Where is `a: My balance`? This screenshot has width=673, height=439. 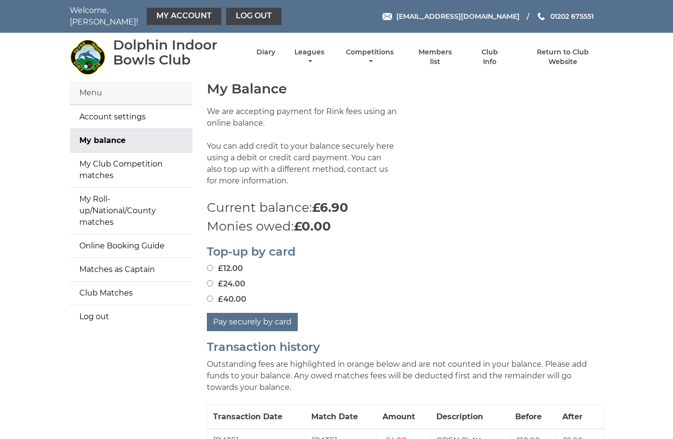
a: My balance is located at coordinates (131, 140).